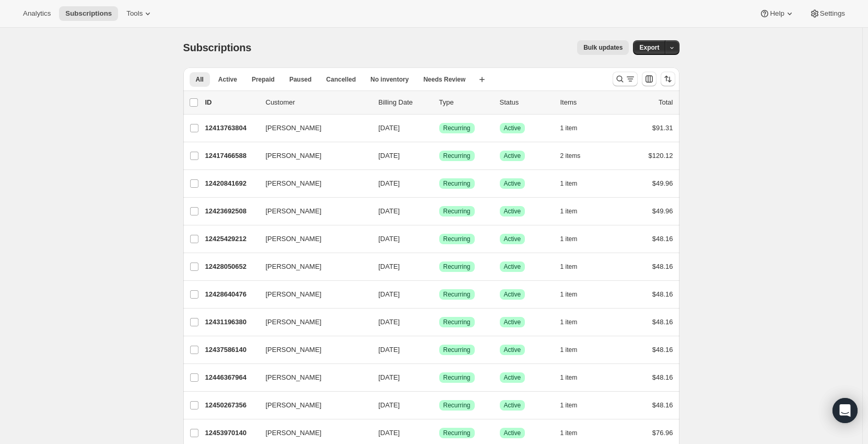 Image resolution: width=868 pixels, height=444 pixels. I want to click on span: Tools, so click(135, 14).